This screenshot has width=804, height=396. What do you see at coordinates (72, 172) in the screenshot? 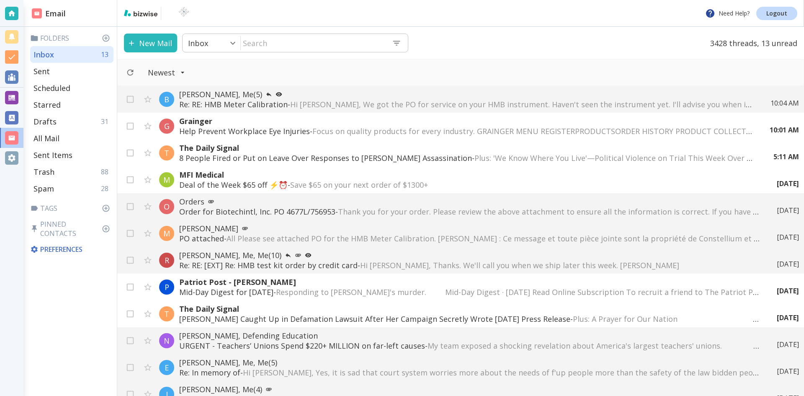
I see `div: Trash88` at bounding box center [72, 172].